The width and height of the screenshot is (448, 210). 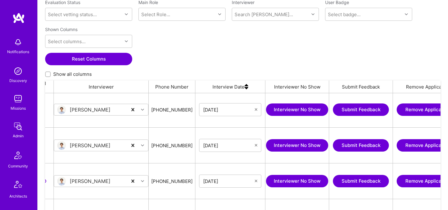 What do you see at coordinates (19, 18) in the screenshot?
I see `img: logo` at bounding box center [19, 18].